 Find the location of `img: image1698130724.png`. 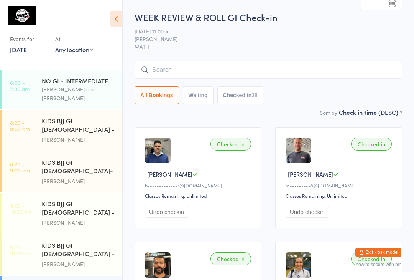

img: image1698130724.png is located at coordinates (158, 265).